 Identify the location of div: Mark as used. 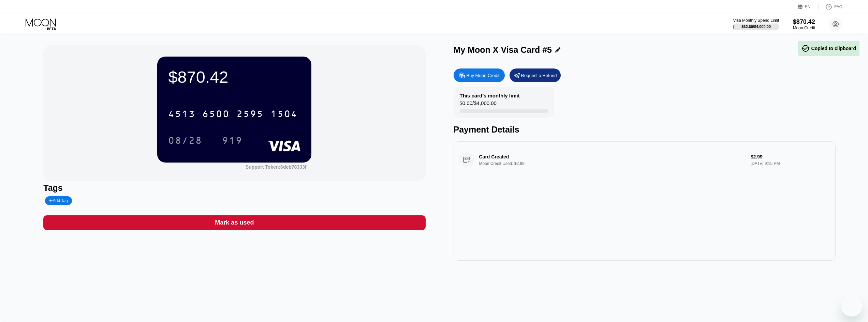
(234, 223).